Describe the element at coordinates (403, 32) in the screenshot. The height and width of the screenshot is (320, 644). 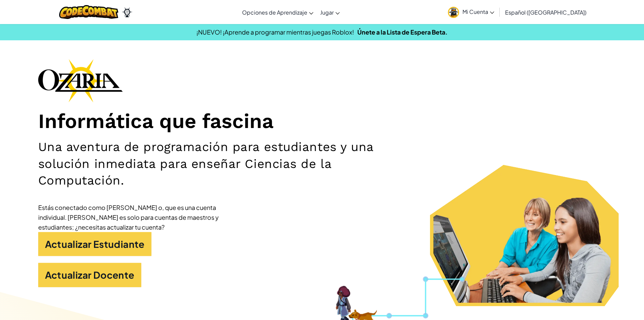
I see `a: Únete a la Lista de Espera Beta.` at that location.